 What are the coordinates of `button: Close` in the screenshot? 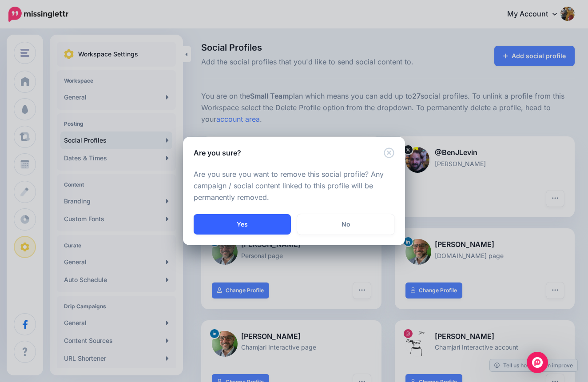 It's located at (389, 153).